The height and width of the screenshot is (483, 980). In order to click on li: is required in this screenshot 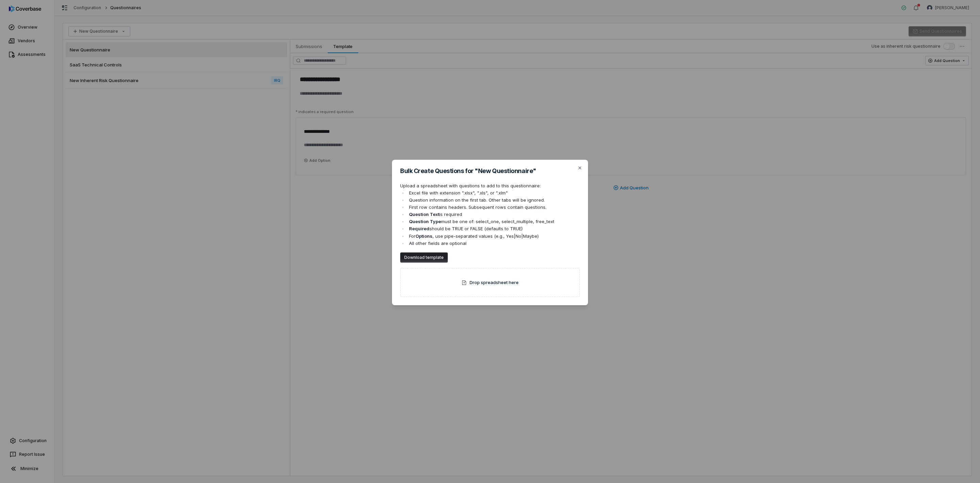, I will do `click(493, 214)`.